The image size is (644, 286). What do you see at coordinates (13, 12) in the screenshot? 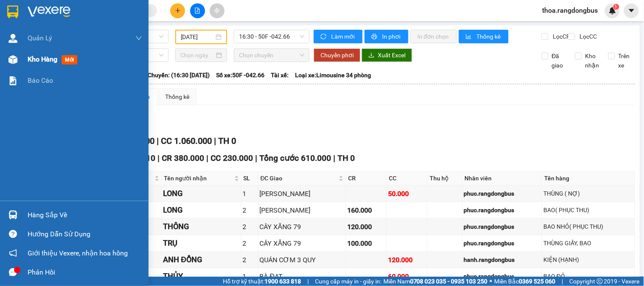
I see `img: logo-vxr` at bounding box center [13, 12].